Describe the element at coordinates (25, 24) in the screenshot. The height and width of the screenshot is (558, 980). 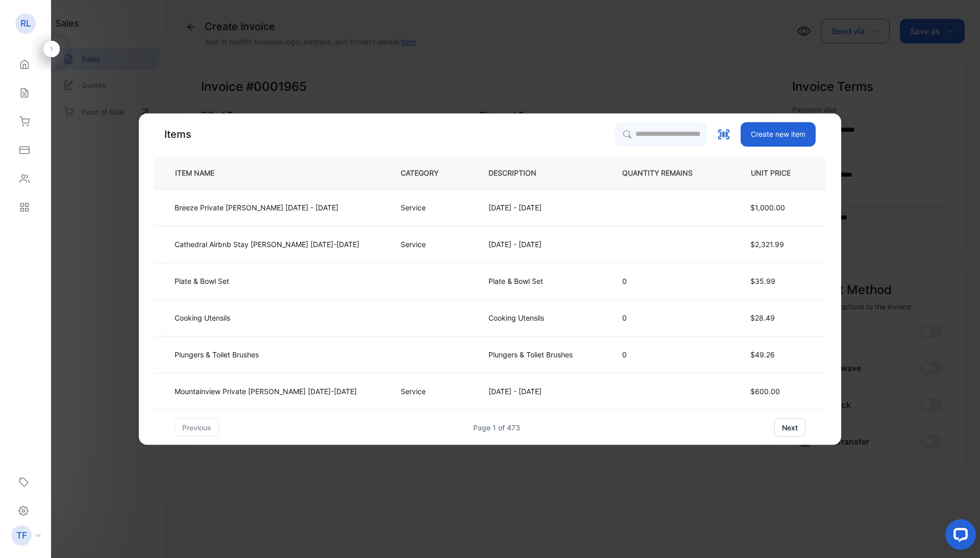
I see `p: RL` at that location.